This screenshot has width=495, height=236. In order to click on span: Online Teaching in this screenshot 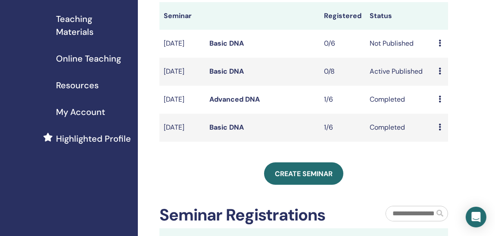, I will do `click(88, 59)`.